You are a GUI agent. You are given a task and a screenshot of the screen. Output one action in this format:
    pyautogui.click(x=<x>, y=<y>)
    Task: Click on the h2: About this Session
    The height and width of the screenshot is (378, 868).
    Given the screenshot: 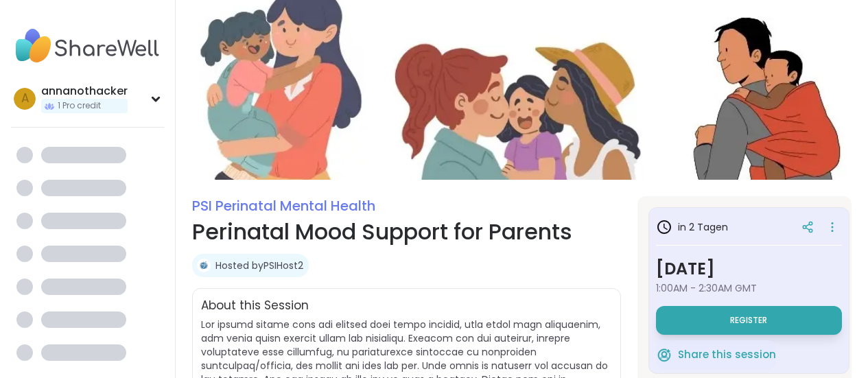 What is the action you would take?
    pyautogui.click(x=255, y=306)
    